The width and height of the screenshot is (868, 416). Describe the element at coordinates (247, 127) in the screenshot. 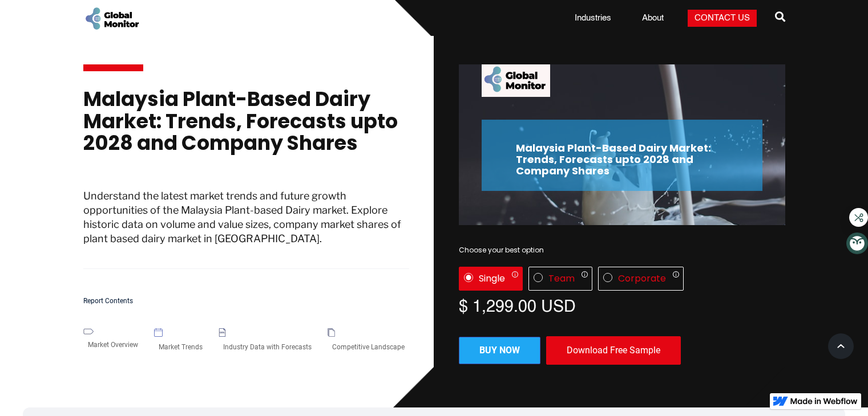

I see `h1: Malaysia Plant-Based Dairy Market: Trends, Forecasts upto 2028 and Company Shares` at that location.